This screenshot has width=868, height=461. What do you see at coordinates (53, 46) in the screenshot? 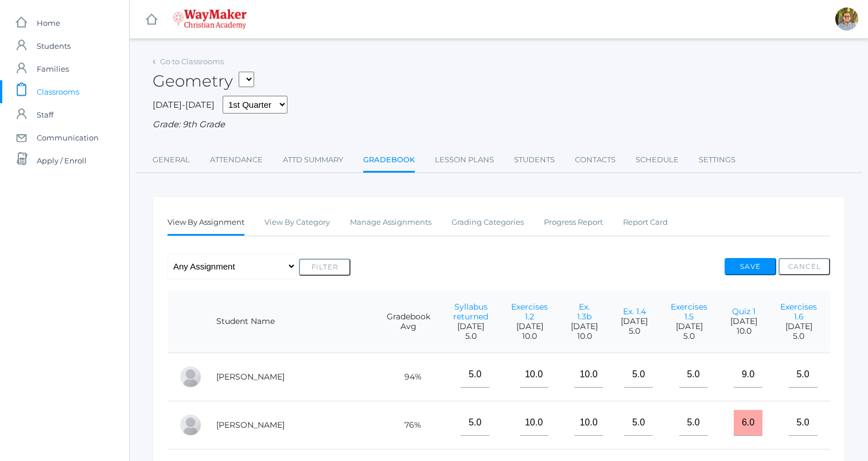
I see `span: Students` at bounding box center [53, 46].